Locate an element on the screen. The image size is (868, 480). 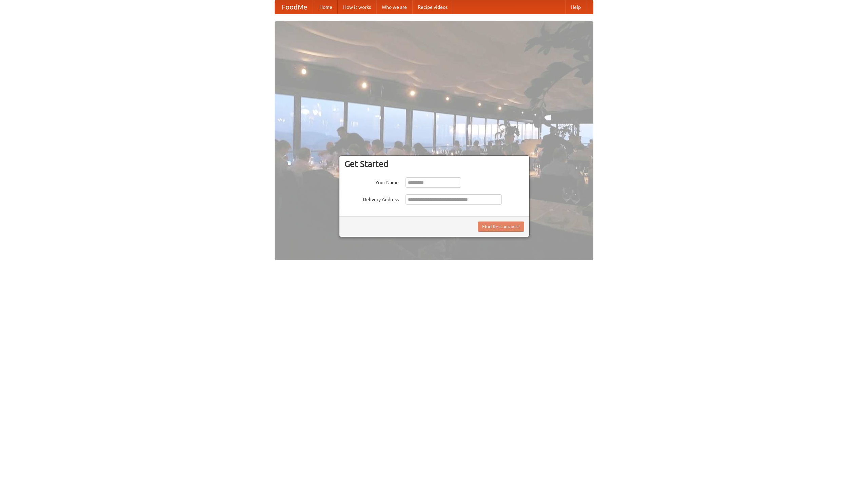
a: Who we are is located at coordinates (394, 7).